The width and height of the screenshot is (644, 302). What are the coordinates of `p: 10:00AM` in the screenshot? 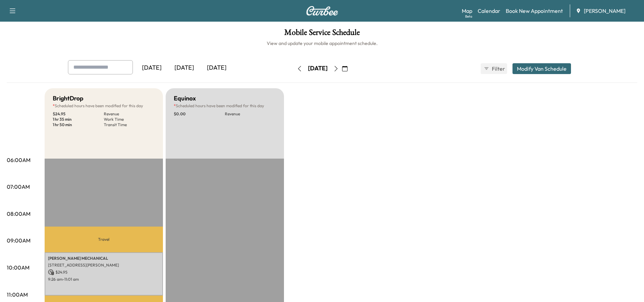 It's located at (18, 268).